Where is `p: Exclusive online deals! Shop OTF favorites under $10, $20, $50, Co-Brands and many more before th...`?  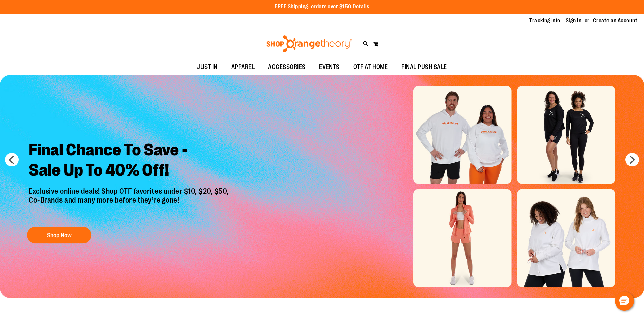 p: Exclusive online deals! Shop OTF favorites under $10, $20, $50, Co-Brands and many more before th... is located at coordinates (130, 204).